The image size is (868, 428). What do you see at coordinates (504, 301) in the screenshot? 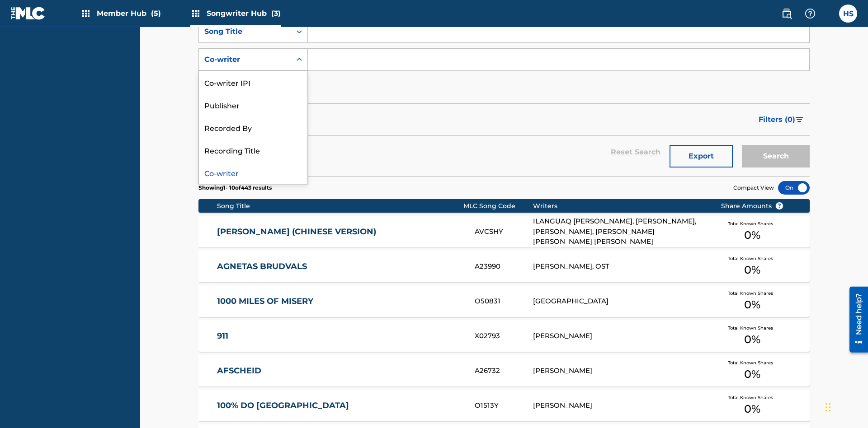
I see `div: O50831` at bounding box center [504, 301].